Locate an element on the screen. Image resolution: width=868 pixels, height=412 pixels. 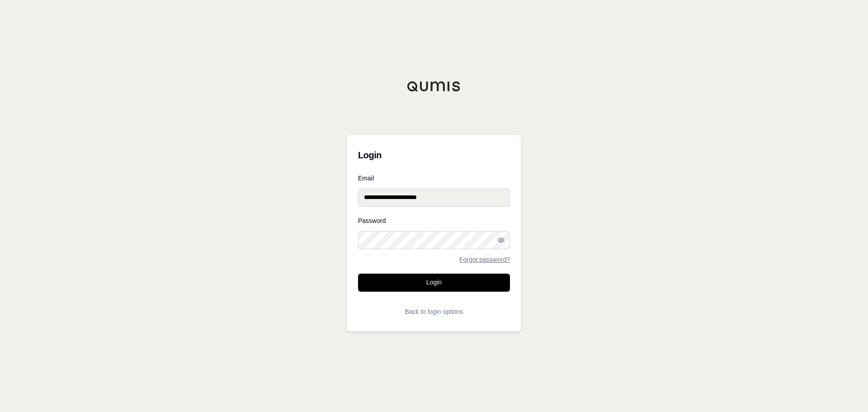
a: Forgot password? is located at coordinates (484, 259).